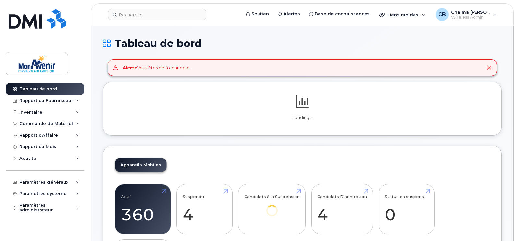 The width and height of the screenshot is (517, 241). I want to click on a: Suspendu 4, so click(204, 209).